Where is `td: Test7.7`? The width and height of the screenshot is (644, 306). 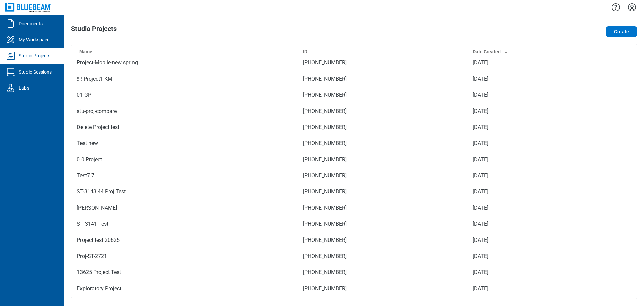 td: Test7.7 is located at coordinates (185, 175).